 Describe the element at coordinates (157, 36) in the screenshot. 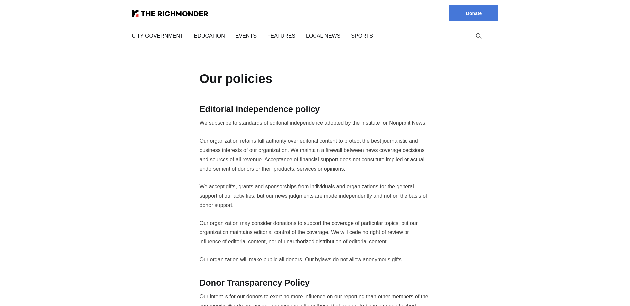

I see `a: City Government` at that location.